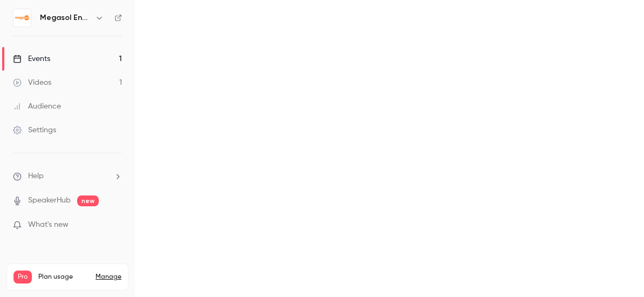  I want to click on a: SpeakerHub, so click(49, 200).